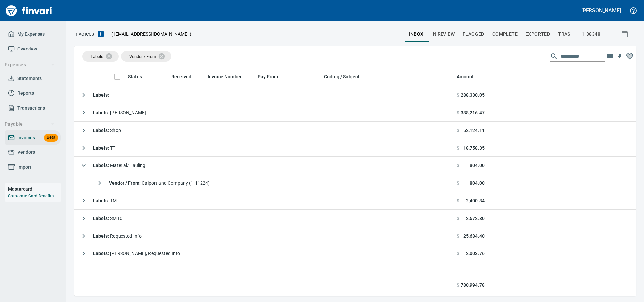  What do you see at coordinates (566, 34) in the screenshot?
I see `span: trash` at bounding box center [566, 34].